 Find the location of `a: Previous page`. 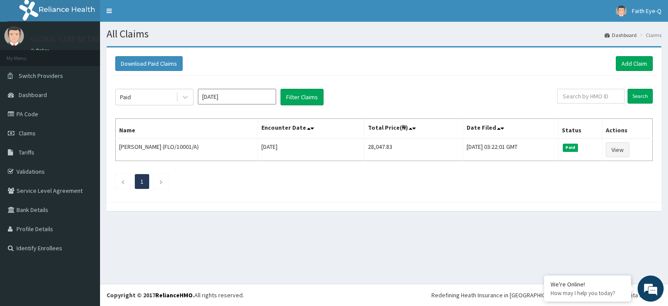

a: Previous page is located at coordinates (123, 181).